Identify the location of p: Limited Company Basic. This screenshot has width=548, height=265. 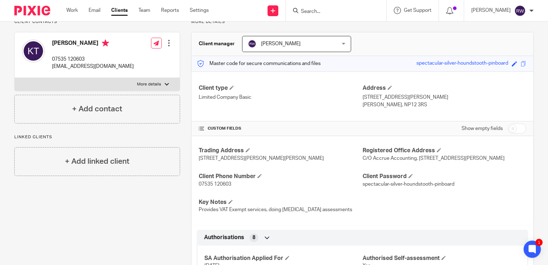
(281, 97).